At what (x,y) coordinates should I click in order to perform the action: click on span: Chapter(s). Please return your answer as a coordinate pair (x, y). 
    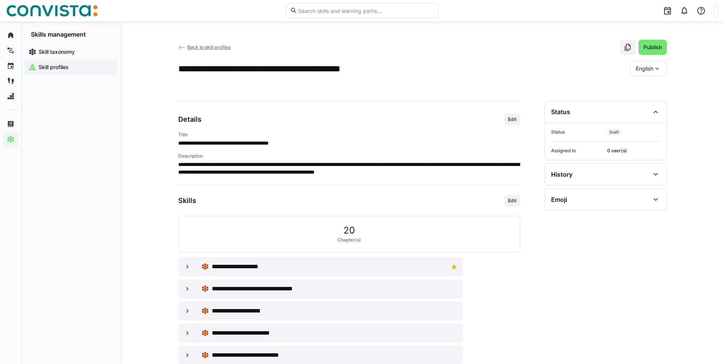
    Looking at the image, I should click on (349, 240).